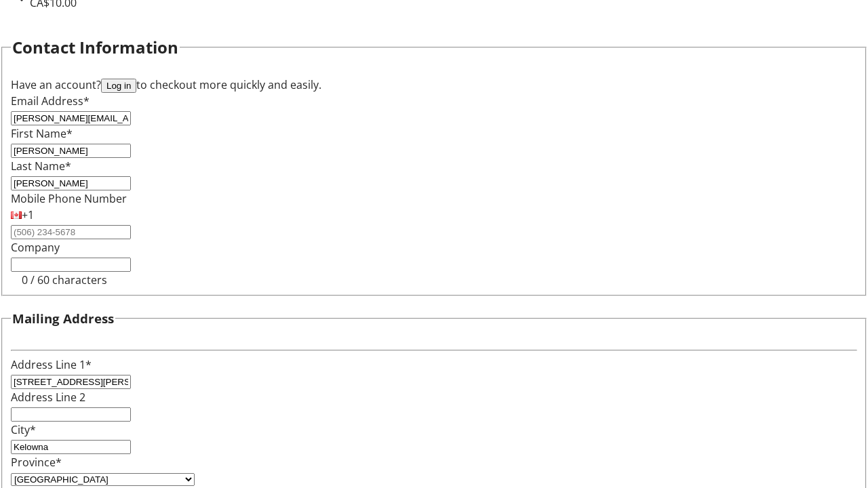 This screenshot has height=488, width=868. What do you see at coordinates (63, 319) in the screenshot?
I see `h3: Mailing Address` at bounding box center [63, 319].